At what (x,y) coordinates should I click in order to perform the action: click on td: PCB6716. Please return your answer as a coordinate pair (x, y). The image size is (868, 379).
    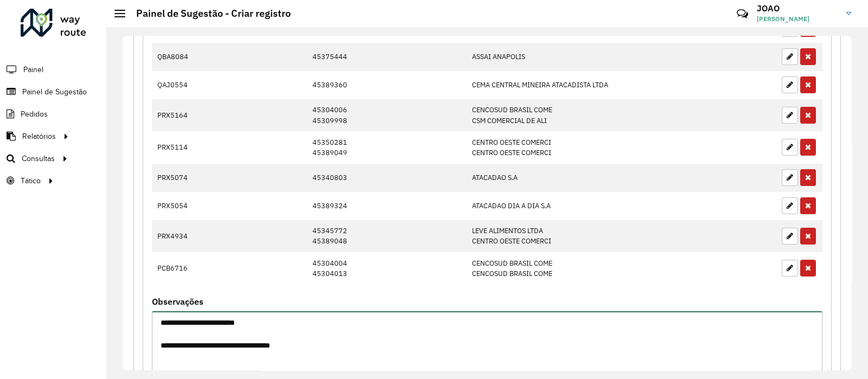
    Looking at the image, I should click on (183, 268).